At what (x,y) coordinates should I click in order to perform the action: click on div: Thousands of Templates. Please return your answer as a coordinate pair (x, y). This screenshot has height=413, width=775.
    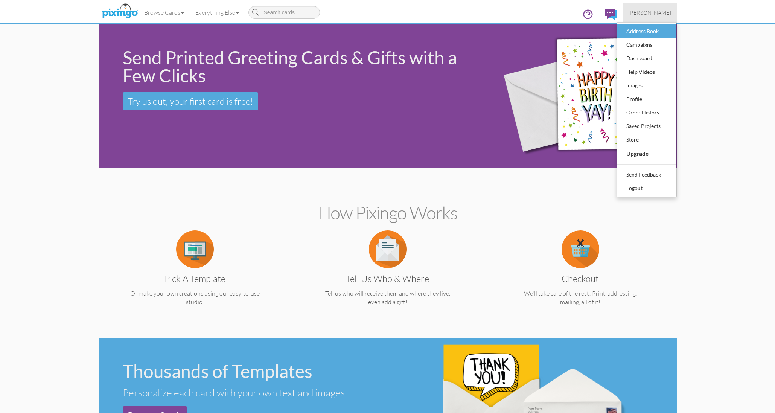
    Looking at the image, I should click on (252, 371).